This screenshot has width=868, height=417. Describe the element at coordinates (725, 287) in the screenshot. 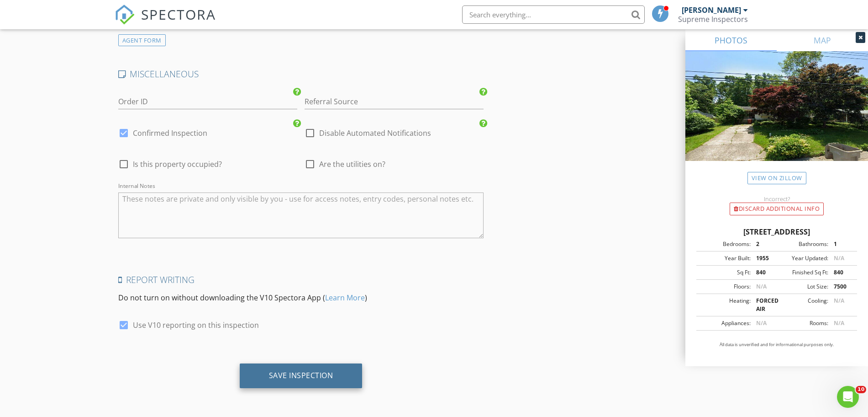

I see `div: Floors:` at that location.